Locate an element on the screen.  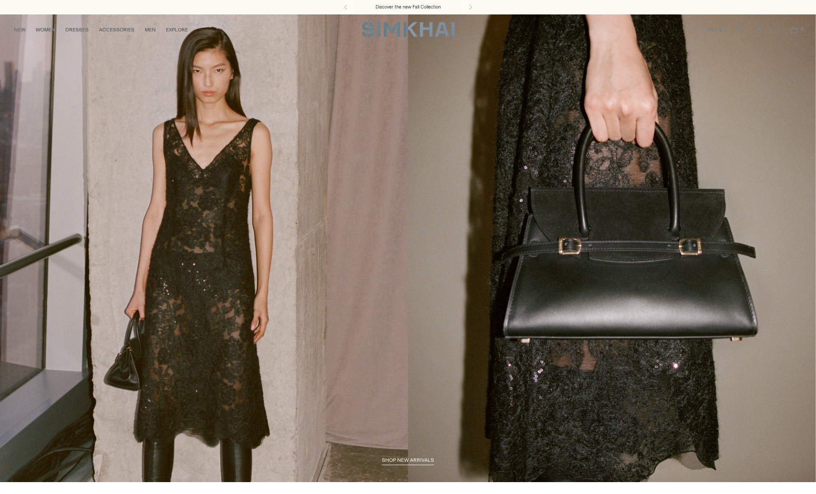
a: SIMKHAI is located at coordinates (408, 29).